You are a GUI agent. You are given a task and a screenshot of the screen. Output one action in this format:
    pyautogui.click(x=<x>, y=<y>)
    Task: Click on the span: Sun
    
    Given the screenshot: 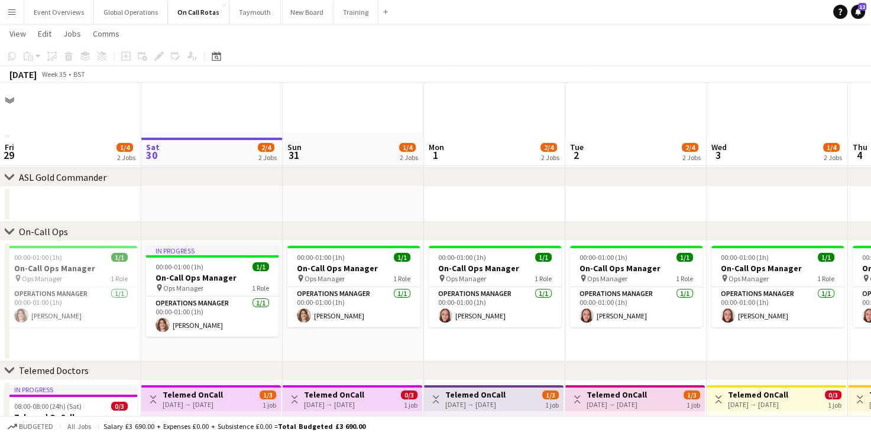 What is the action you would take?
    pyautogui.click(x=295, y=147)
    